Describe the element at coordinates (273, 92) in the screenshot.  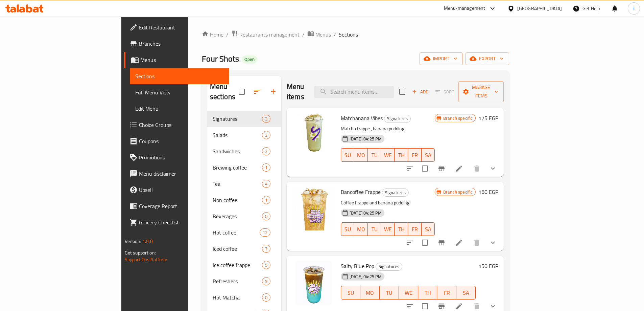
I see `button: Add section` at that location.